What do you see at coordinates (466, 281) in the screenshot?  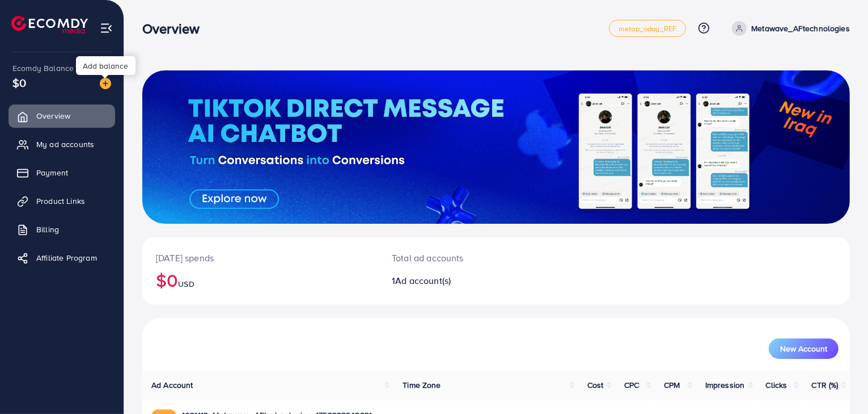 I see `h2: 1` at bounding box center [466, 281].